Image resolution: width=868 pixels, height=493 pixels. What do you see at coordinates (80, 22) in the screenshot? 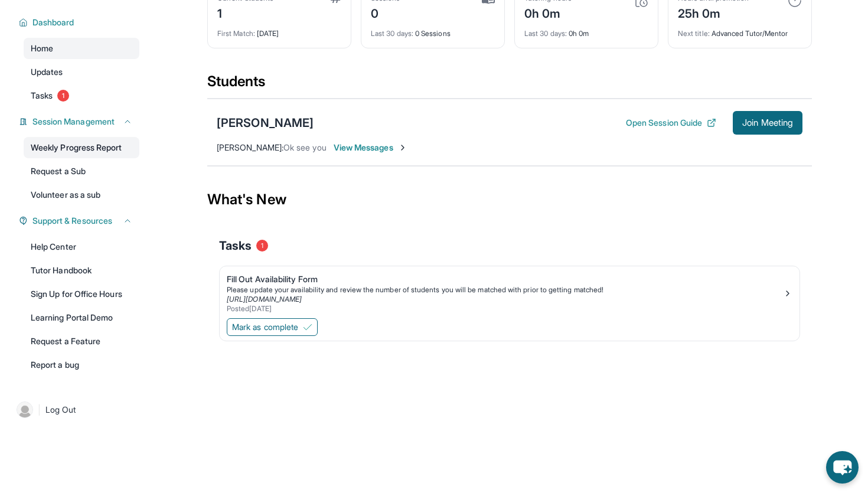
I see `button: Dashboard` at bounding box center [80, 22].